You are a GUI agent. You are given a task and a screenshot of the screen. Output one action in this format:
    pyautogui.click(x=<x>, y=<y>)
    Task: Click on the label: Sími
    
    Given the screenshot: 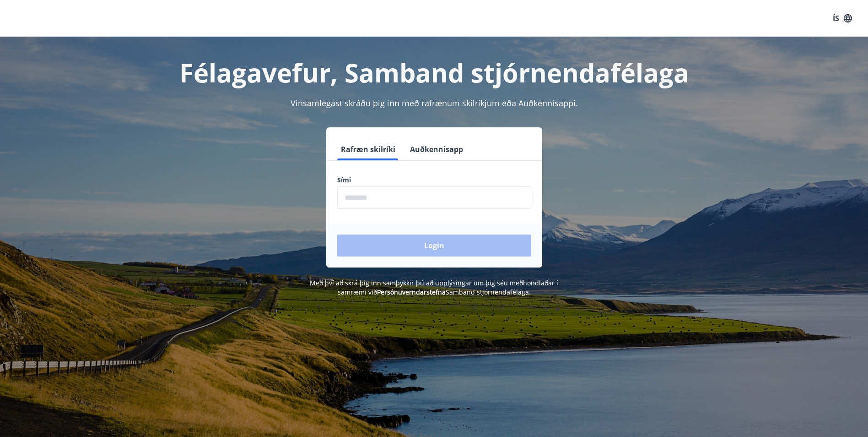 What is the action you would take?
    pyautogui.click(x=435, y=180)
    